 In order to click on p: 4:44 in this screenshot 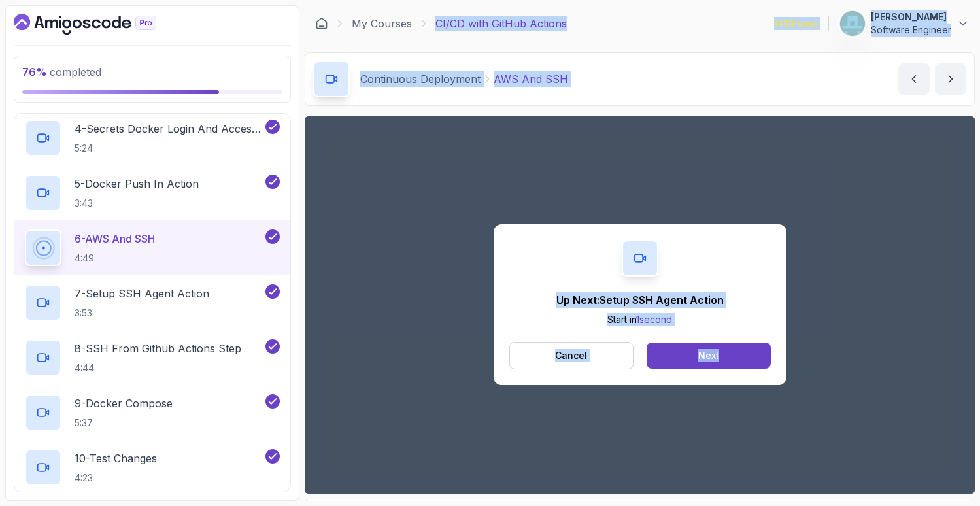, I will do `click(158, 368)`.